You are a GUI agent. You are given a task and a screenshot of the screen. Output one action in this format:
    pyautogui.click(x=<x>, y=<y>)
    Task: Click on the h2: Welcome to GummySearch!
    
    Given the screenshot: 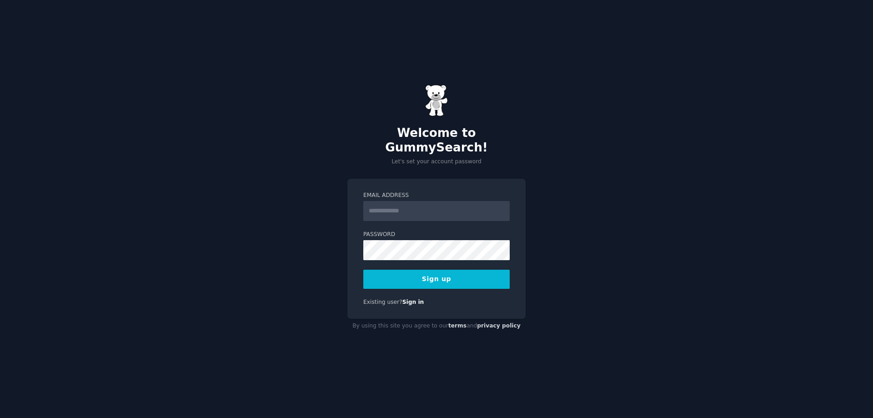 What is the action you would take?
    pyautogui.click(x=436, y=140)
    